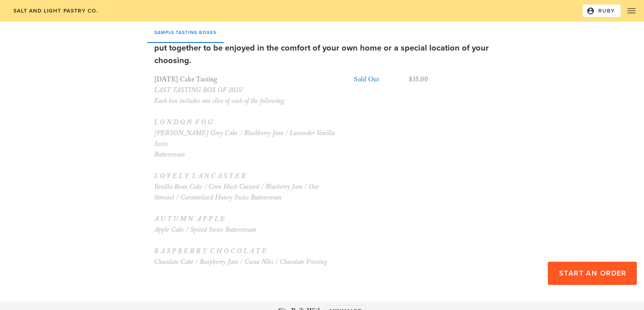  Describe the element at coordinates (592, 273) in the screenshot. I see `span: Start an Order` at that location.